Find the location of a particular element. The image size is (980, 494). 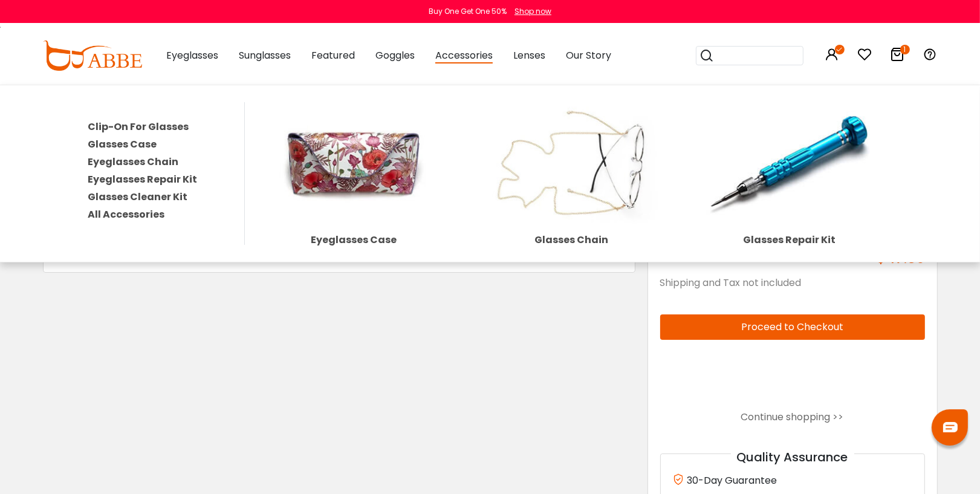

a: Eyeglasses Chain is located at coordinates (133, 162).